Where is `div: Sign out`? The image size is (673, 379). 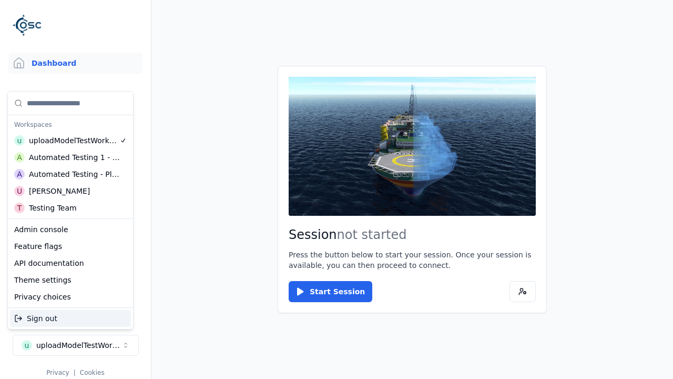
div: Sign out is located at coordinates (70, 318).